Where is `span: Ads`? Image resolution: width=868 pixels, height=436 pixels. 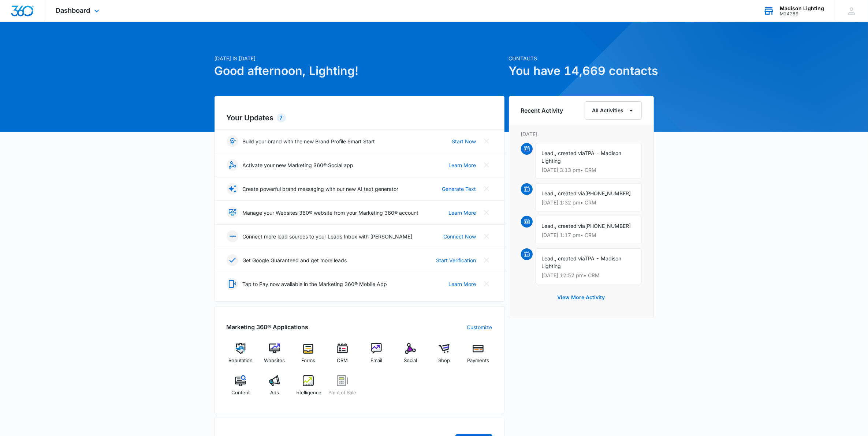
span: Ads is located at coordinates (275, 393).